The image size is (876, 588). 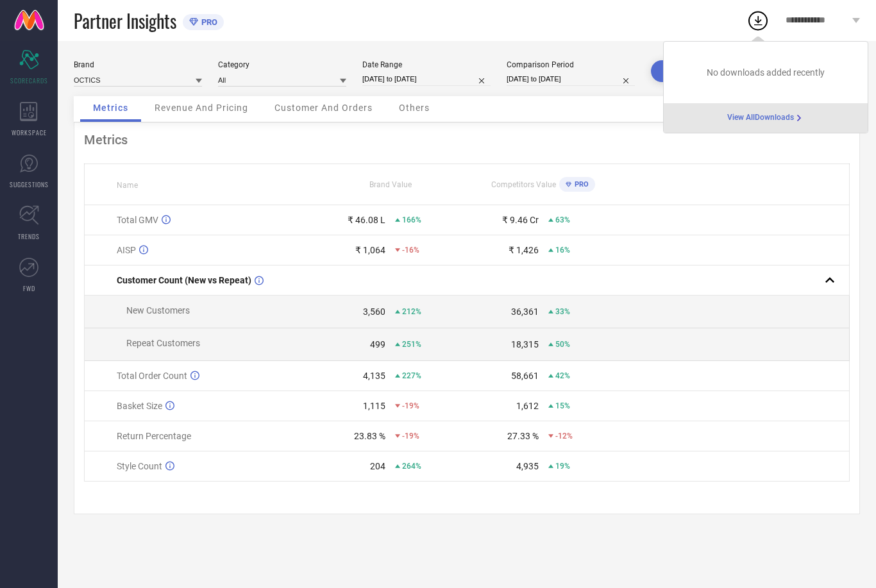 What do you see at coordinates (154, 436) in the screenshot?
I see `span: Return Percentage` at bounding box center [154, 436].